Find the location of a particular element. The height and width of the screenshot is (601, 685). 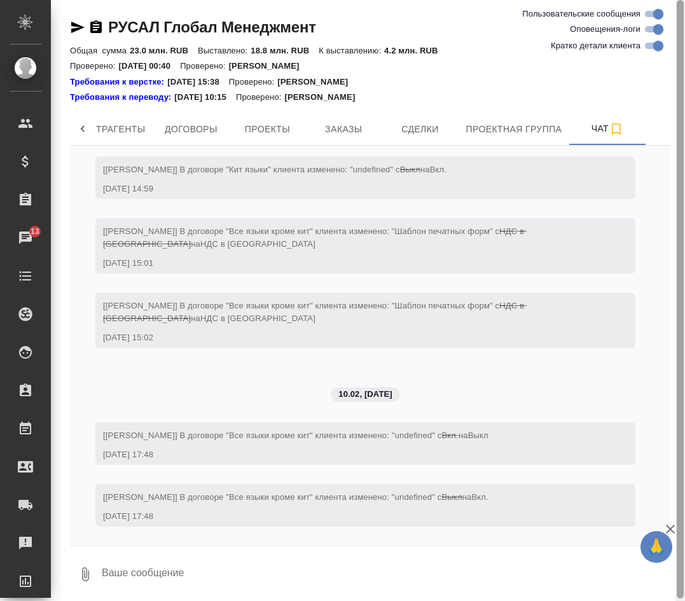

a: 13 is located at coordinates (25, 238).